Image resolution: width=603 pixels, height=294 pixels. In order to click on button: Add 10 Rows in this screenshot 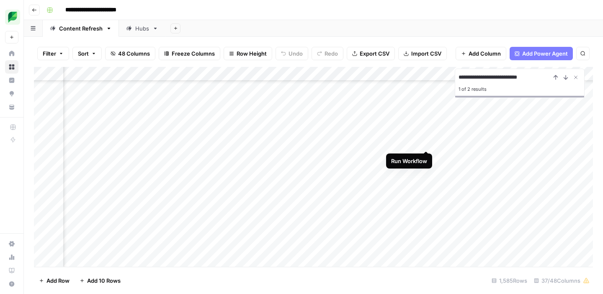, I will do `click(100, 281)`.